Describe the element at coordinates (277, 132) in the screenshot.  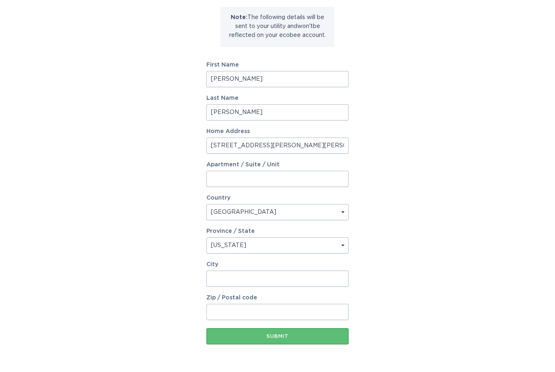
I see `label: Home Address` at that location.